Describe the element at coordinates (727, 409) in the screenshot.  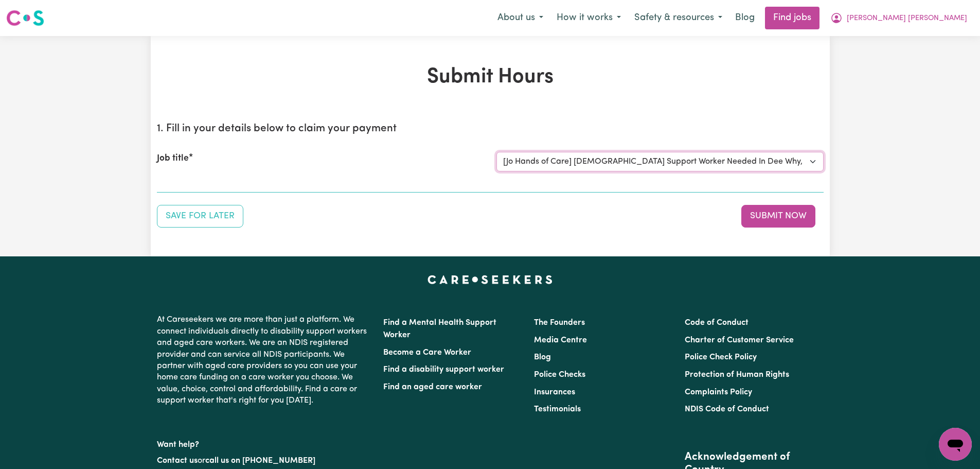
I see `a: NDIS Code of Conduct` at that location.